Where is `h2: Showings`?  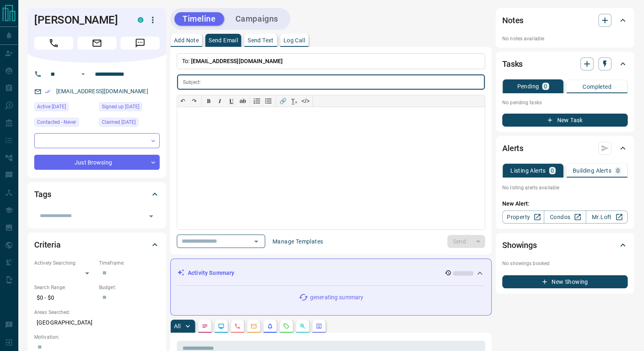
h2: Showings is located at coordinates (520, 245).